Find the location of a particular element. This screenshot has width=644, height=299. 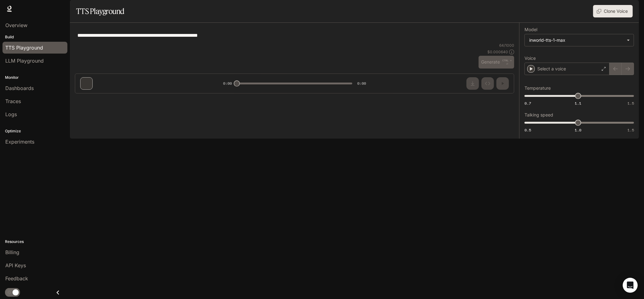

p: $ 0.000640 is located at coordinates (497, 52).